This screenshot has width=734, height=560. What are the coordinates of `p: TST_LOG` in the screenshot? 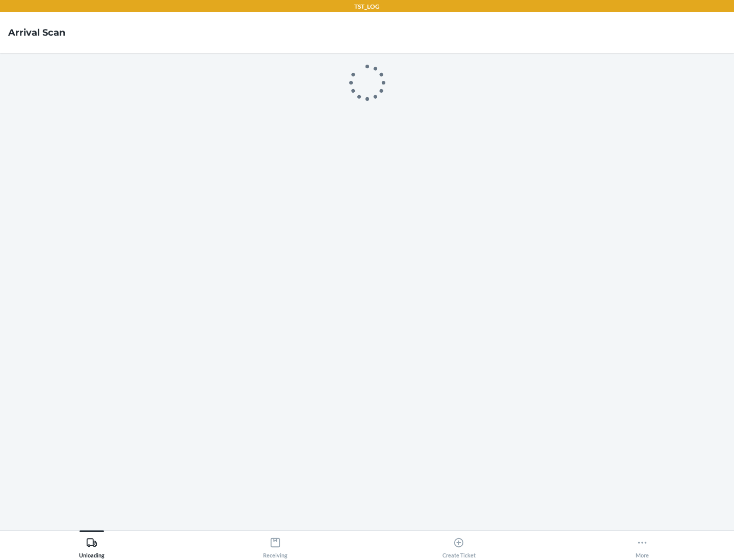 It's located at (367, 6).